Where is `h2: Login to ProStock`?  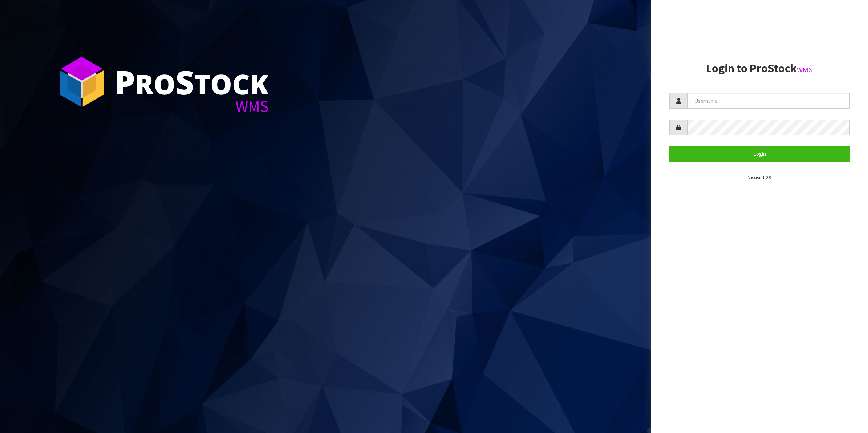 h2: Login to ProStock is located at coordinates (759, 68).